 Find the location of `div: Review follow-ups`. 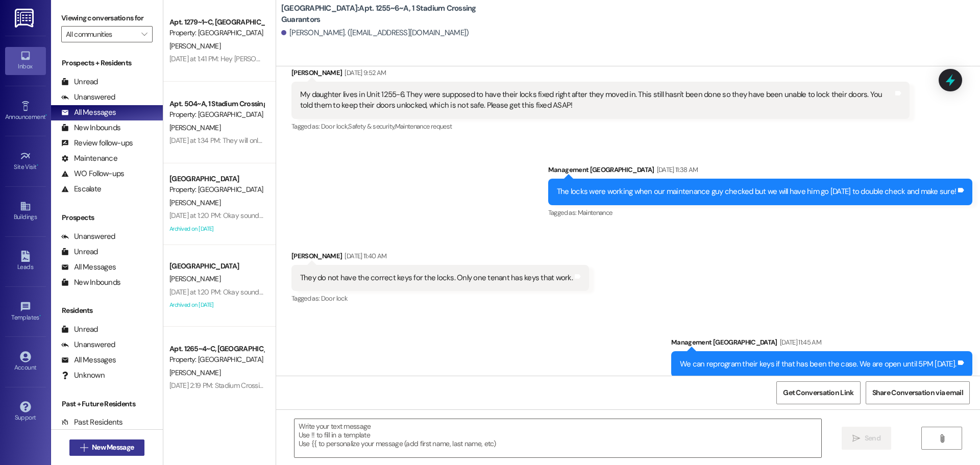

div: Review follow-ups is located at coordinates (97, 143).